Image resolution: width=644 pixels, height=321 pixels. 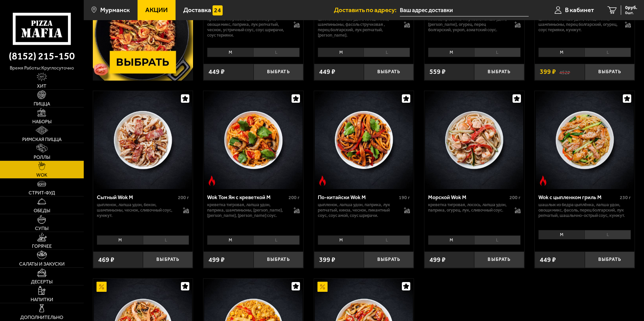 What do you see at coordinates (115, 10) in the screenshot?
I see `span: Мурманск` at bounding box center [115, 10].